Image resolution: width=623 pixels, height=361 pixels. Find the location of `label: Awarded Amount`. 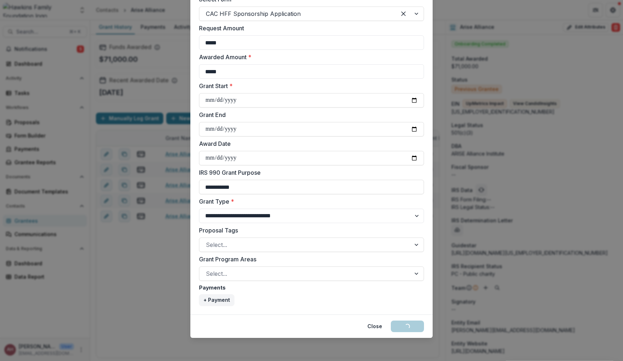

label: Awarded Amount is located at coordinates (309, 57).